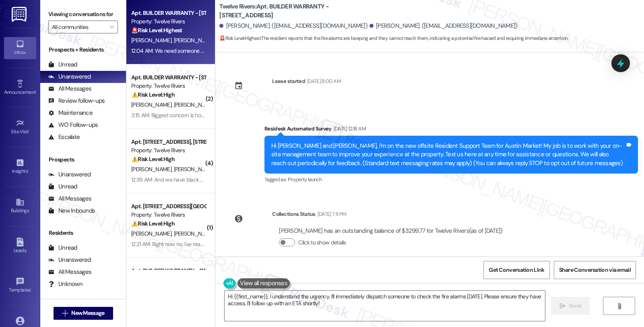  What do you see at coordinates (20, 14) in the screenshot?
I see `img: ResiDesk Logo` at bounding box center [20, 14].